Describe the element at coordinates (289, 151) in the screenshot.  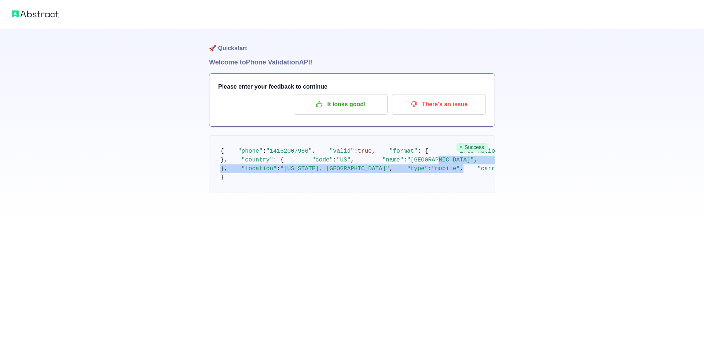
I see `span: "14152007986"` at that location.